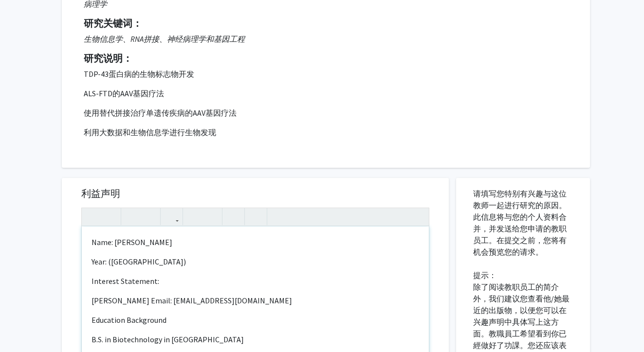 The width and height of the screenshot is (644, 352). Describe the element at coordinates (164, 39) in the screenshot. I see `i: 生物信息学、RNA拼接、神经病理学和基因工程` at that location.